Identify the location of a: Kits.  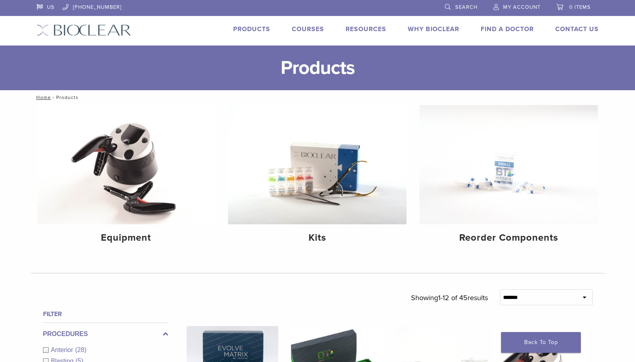
(317, 177).